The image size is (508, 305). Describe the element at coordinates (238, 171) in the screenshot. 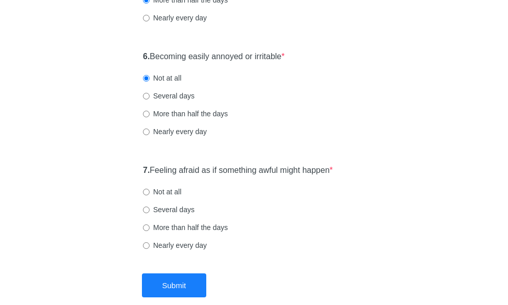

I see `label: Feeling afraid as if something awful might happen` at that location.